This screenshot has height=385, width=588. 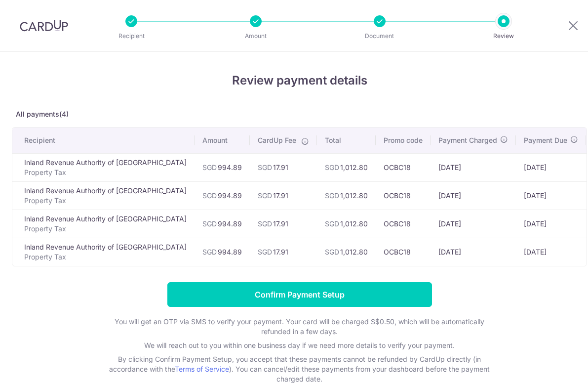 I want to click on p: Recipient, so click(x=132, y=36).